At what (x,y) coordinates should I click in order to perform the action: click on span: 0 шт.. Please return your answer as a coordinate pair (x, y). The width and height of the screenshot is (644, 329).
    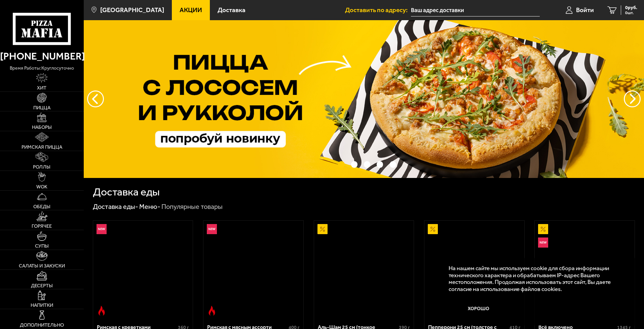
    Looking at the image, I should click on (631, 13).